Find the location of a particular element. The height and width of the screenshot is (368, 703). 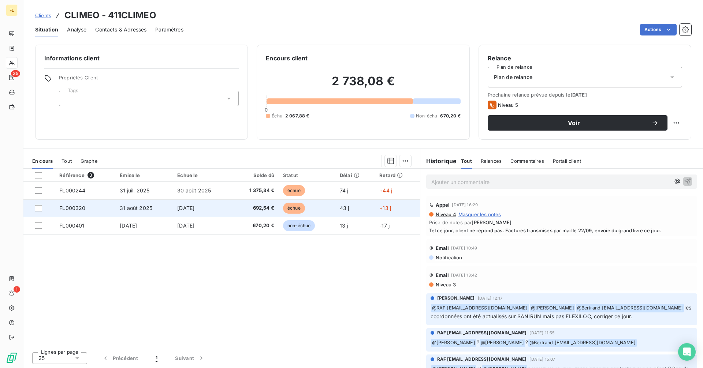

span: Niveau 3 is located at coordinates (445, 285).